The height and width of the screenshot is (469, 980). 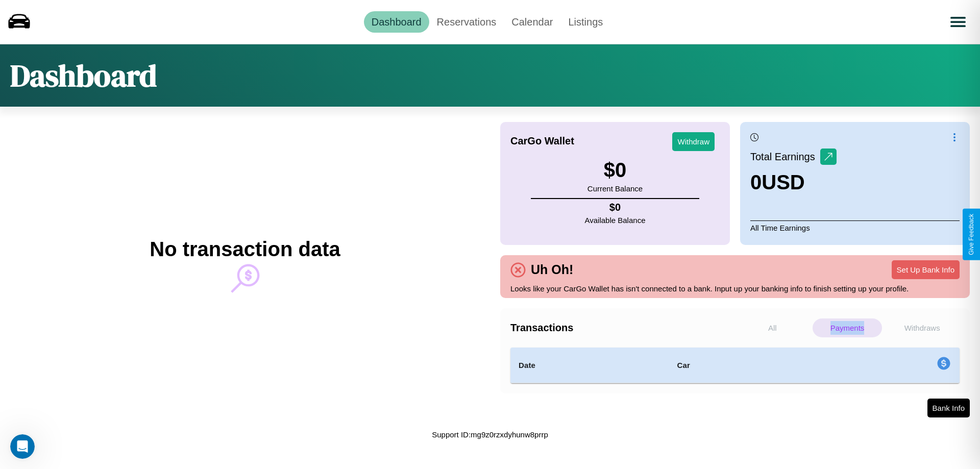 I want to click on h4: $ 0, so click(x=615, y=207).